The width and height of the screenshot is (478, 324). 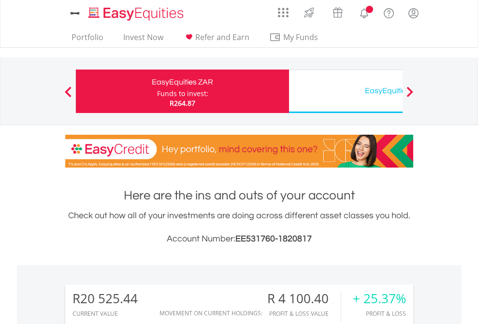 I want to click on button: Next, so click(x=410, y=96).